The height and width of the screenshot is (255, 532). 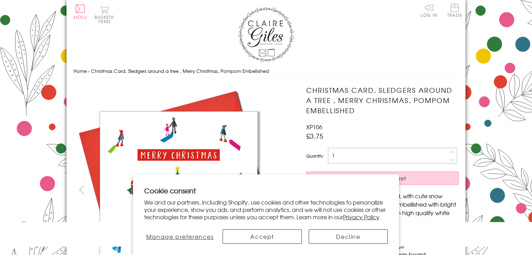 I want to click on button: Basket0 items, so click(x=104, y=14).